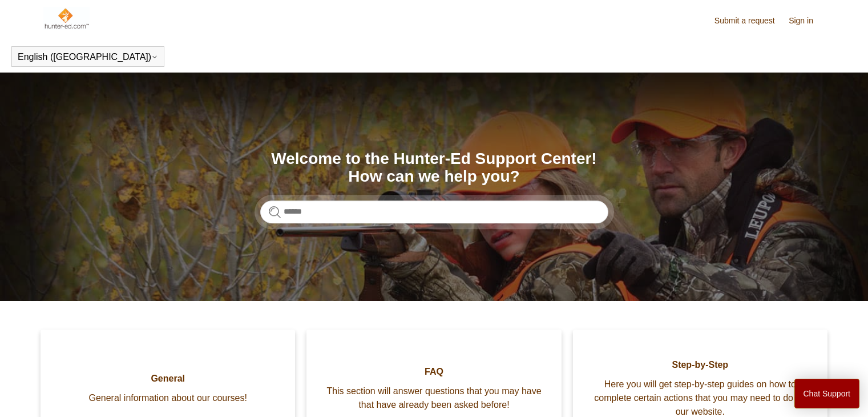 This screenshot has height=417, width=868. What do you see at coordinates (434, 212) in the screenshot?
I see `input: Search` at bounding box center [434, 212].